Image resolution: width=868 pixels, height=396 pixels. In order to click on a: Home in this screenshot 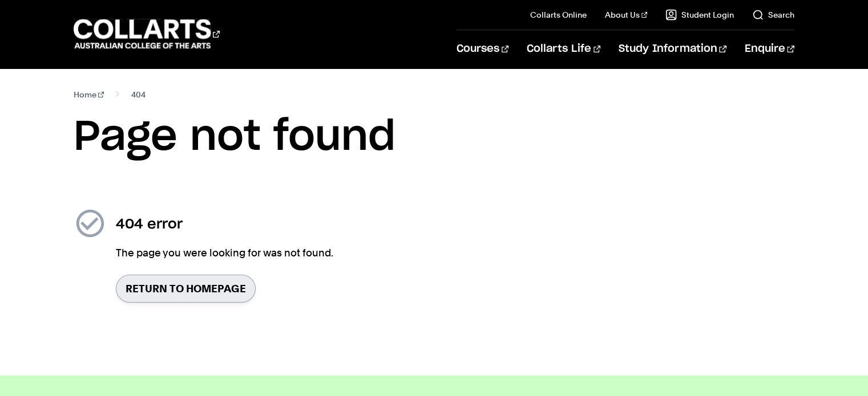, I will do `click(89, 95)`.